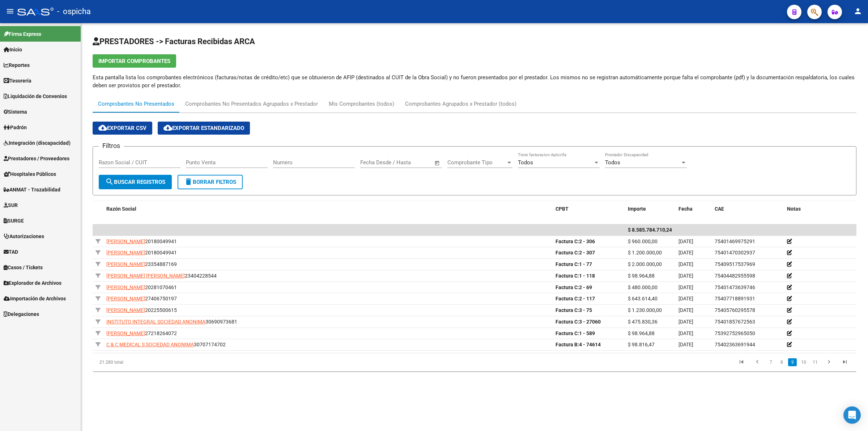 This screenshot has width=868, height=431. I want to click on a: go to last page, so click(845, 363).